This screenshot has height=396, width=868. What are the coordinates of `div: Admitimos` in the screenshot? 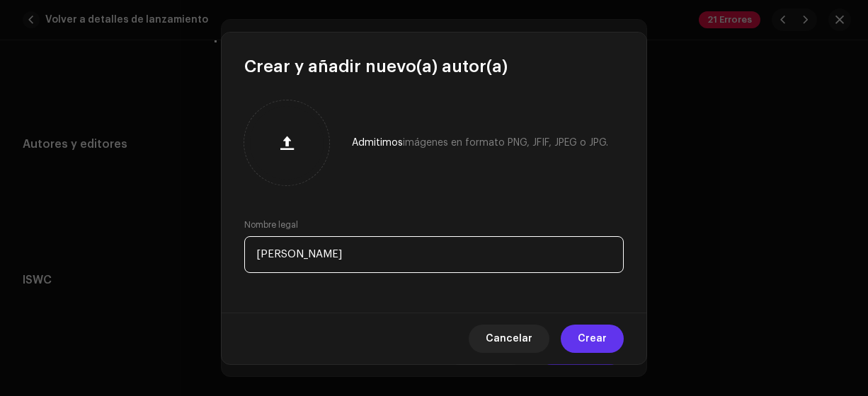 It's located at (480, 143).